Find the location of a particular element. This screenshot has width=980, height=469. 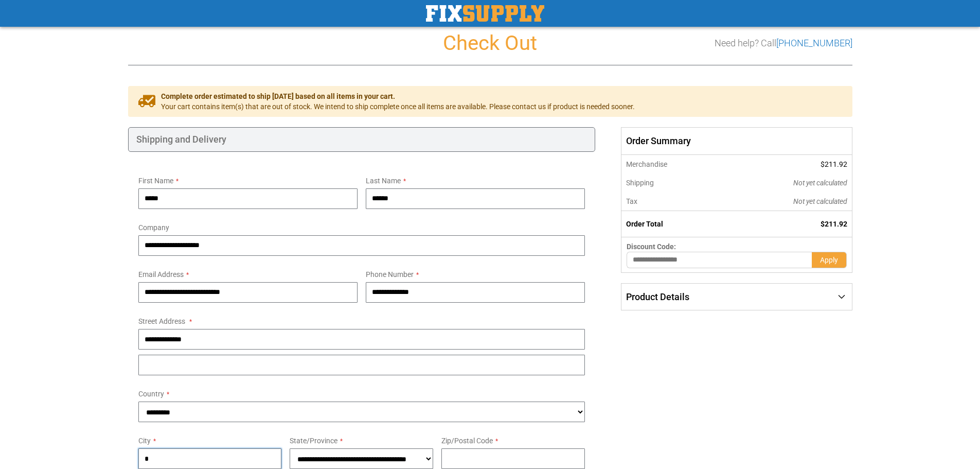

span: First Name is located at coordinates (156, 181).